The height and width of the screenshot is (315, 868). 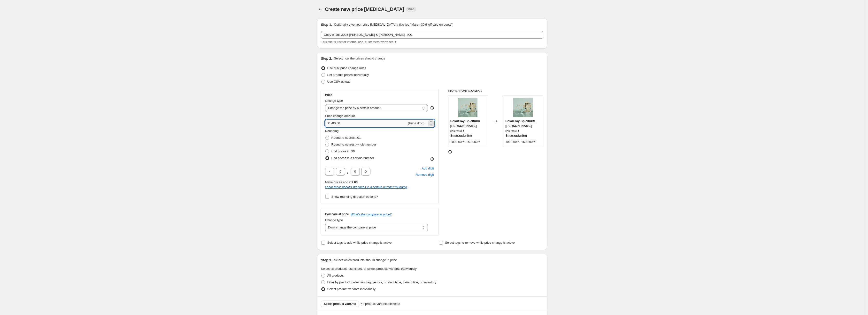 What do you see at coordinates (327, 260) in the screenshot?
I see `h2: Step 3.` at bounding box center [327, 260].